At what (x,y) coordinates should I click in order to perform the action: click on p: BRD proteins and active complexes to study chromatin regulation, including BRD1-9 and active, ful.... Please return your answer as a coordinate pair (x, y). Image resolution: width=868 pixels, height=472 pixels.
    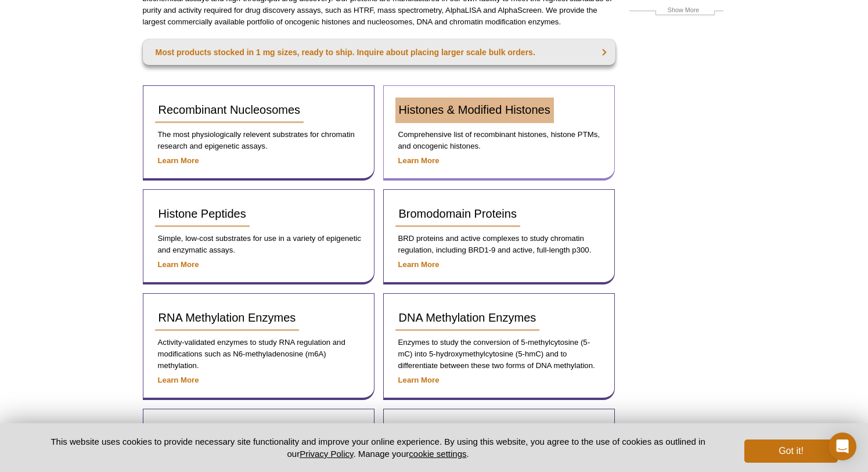
    Looking at the image, I should click on (499, 245).